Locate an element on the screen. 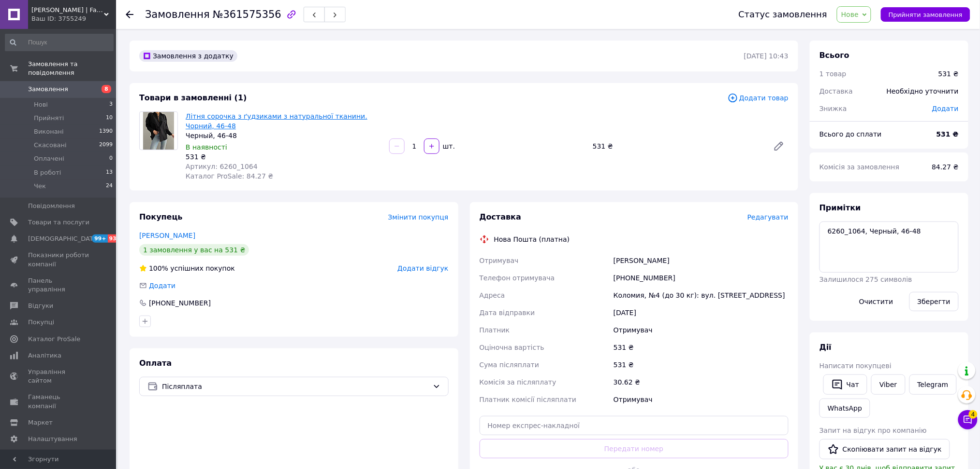 Image resolution: width=980 pixels, height=469 pixels. img: Літня сорочка з ґудзиками з натуральної тканини. Чорний, 46-48 is located at coordinates (159, 131).